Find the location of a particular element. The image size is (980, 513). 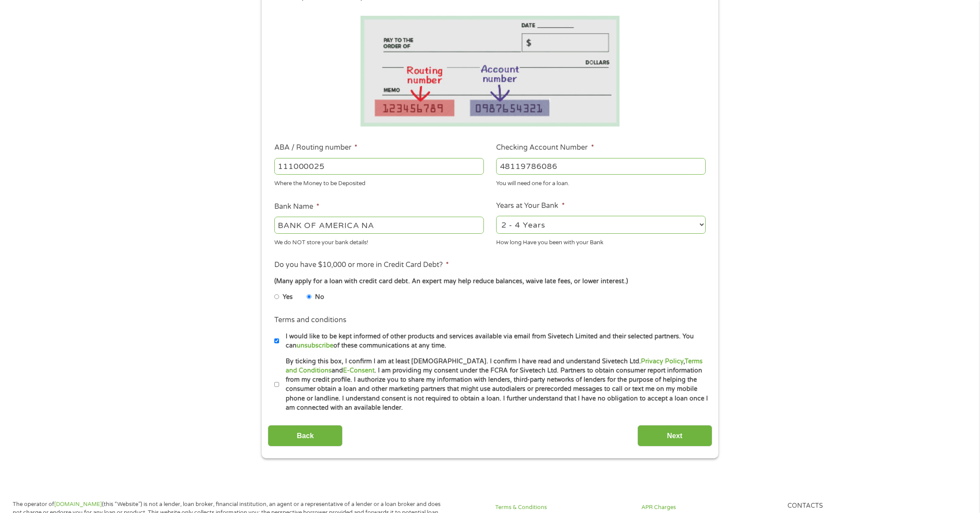

label: ABA / Routing number is located at coordinates (316, 148).